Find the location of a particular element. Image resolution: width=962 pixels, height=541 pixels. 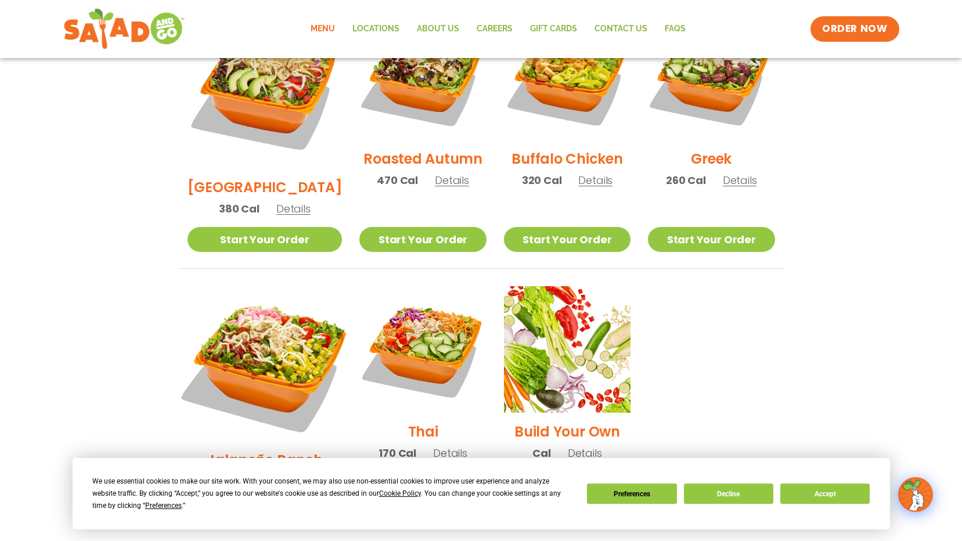

nav: Menu is located at coordinates (498, 29).